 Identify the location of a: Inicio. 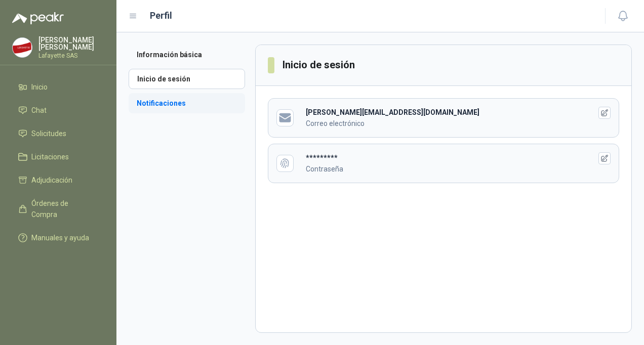
(58, 87).